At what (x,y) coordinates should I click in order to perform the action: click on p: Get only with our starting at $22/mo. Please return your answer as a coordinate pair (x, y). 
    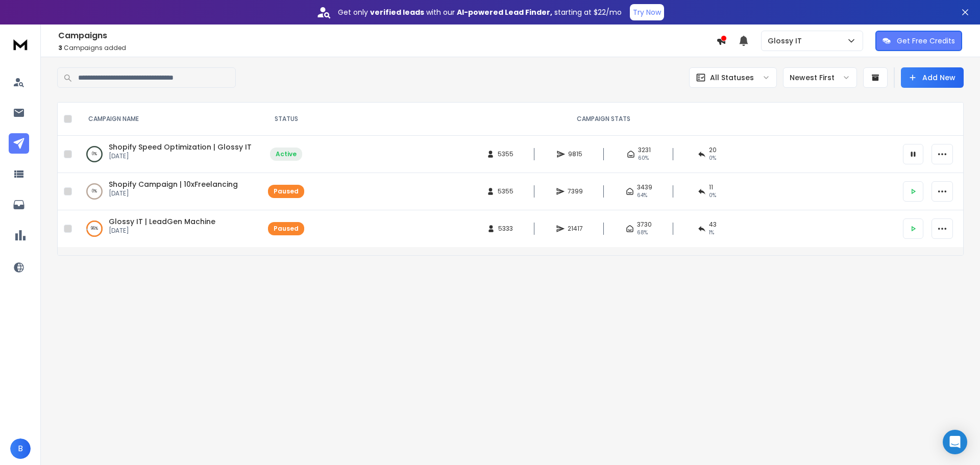
    Looking at the image, I should click on (479, 13).